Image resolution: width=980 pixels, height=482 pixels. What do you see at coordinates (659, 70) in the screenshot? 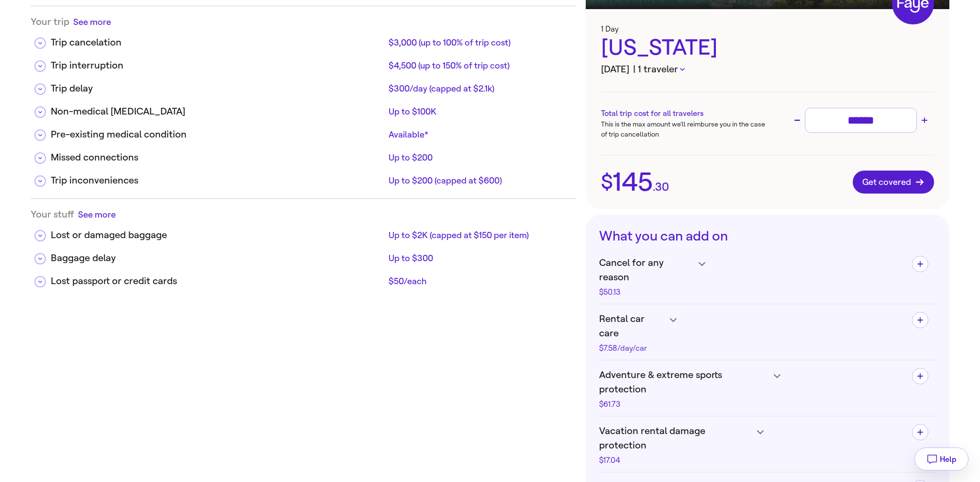
I see `button: | 1 traveler` at bounding box center [659, 70].